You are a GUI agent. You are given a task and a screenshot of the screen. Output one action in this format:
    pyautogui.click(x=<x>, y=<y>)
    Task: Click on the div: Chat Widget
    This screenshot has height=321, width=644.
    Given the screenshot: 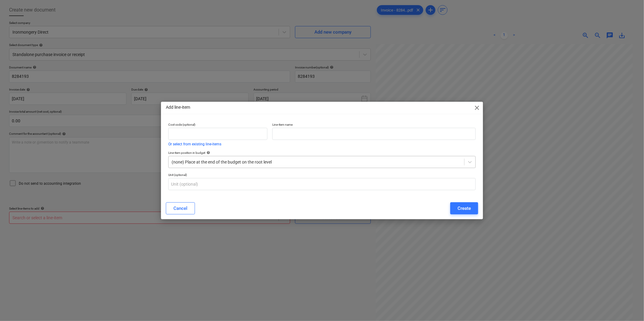 What is the action you would take?
    pyautogui.click(x=629, y=307)
    